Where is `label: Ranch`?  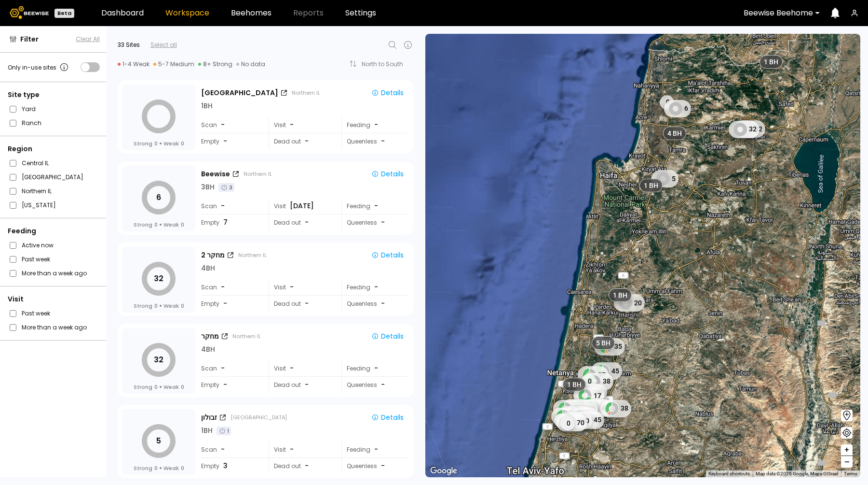
label: Ranch is located at coordinates (31, 123).